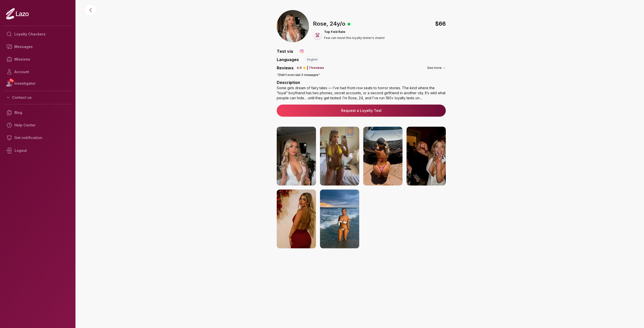  Describe the element at coordinates (38, 138) in the screenshot. I see `a: Get notification` at that location.